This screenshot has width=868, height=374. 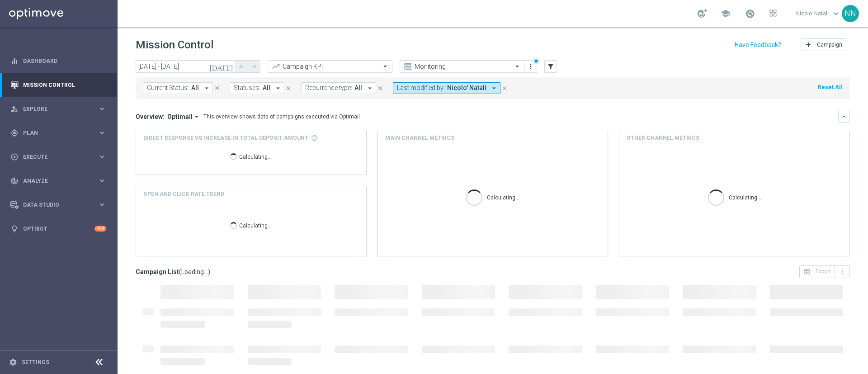 I want to click on i: play_circle_outline, so click(x=15, y=157).